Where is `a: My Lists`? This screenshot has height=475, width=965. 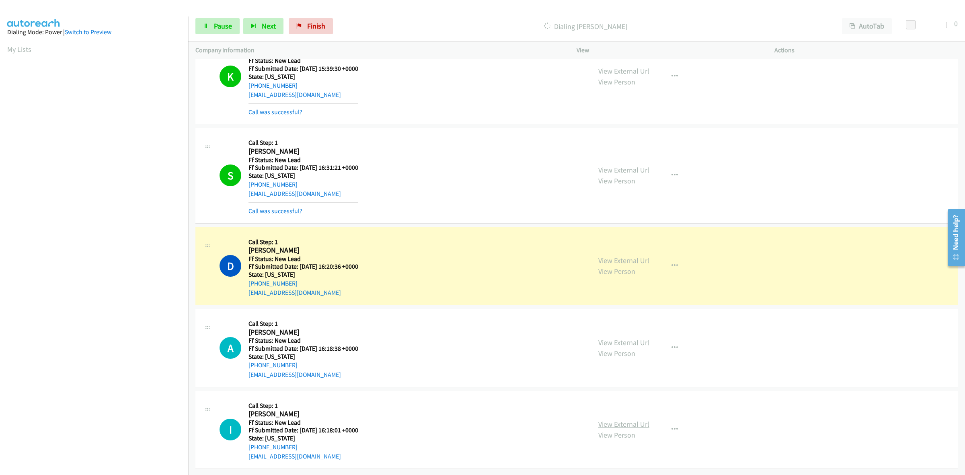 a: My Lists is located at coordinates (19, 49).